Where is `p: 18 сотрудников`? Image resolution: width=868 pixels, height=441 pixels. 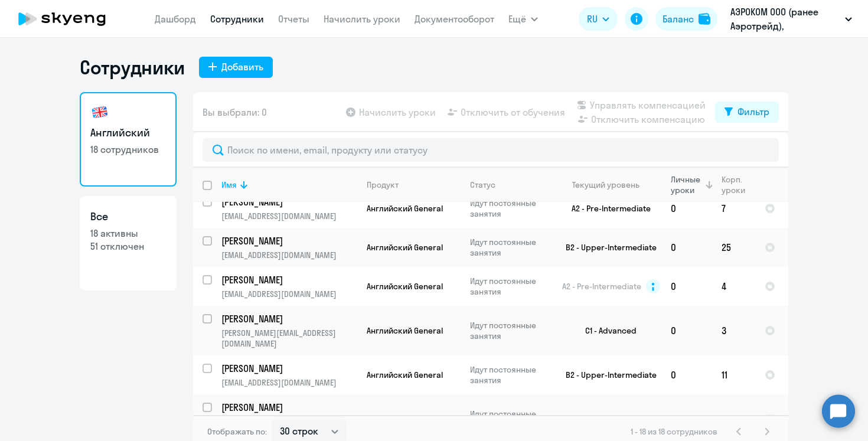 p: 18 сотрудников is located at coordinates (128, 149).